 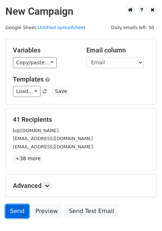 What do you see at coordinates (61, 91) in the screenshot?
I see `button: Save` at bounding box center [61, 91].